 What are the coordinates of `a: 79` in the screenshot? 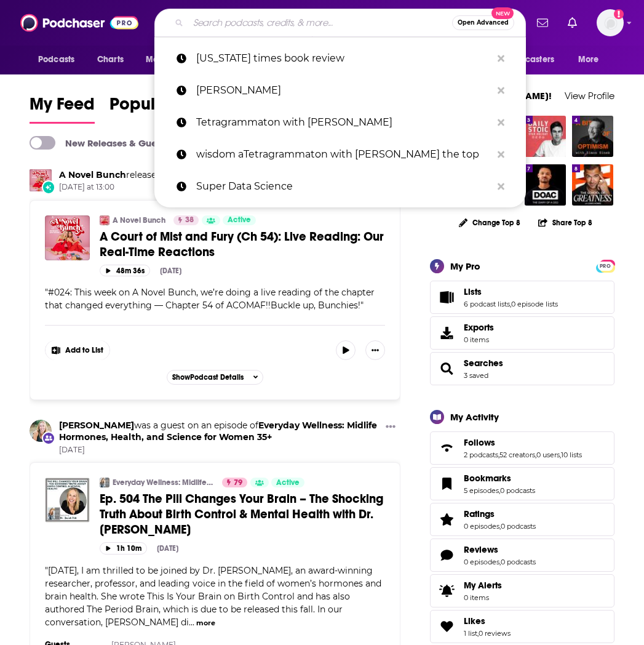 It's located at (235, 483).